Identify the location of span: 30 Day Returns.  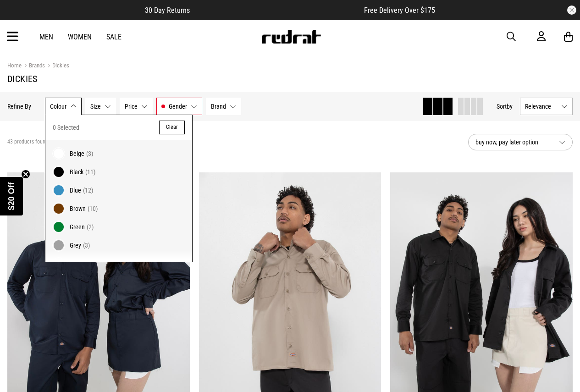
(167, 10).